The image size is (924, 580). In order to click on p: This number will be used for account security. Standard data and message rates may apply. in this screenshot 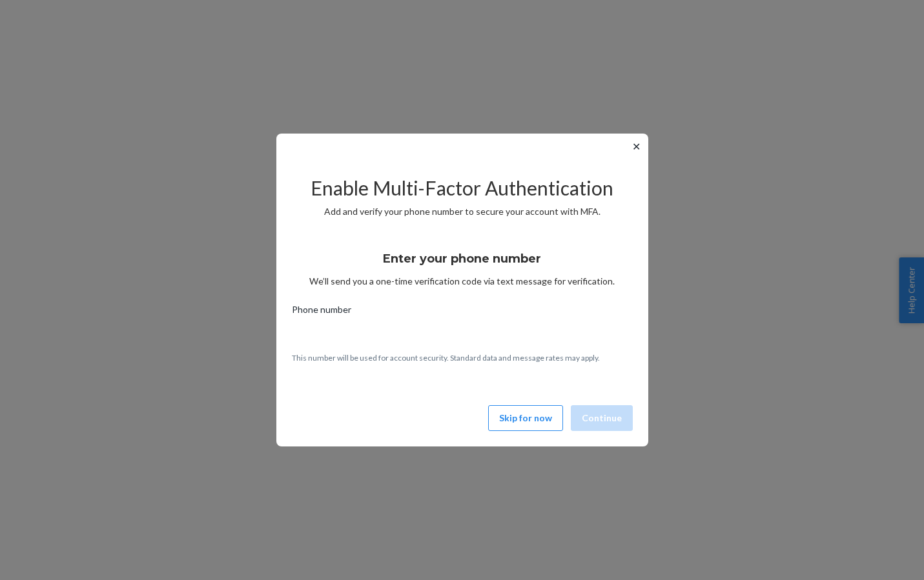, I will do `click(462, 358)`.